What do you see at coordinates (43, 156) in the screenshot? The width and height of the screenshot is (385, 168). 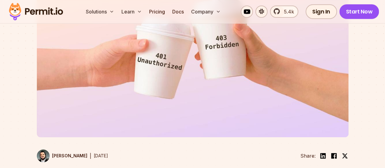 I see `img: Gabriel L. Manor` at bounding box center [43, 156].